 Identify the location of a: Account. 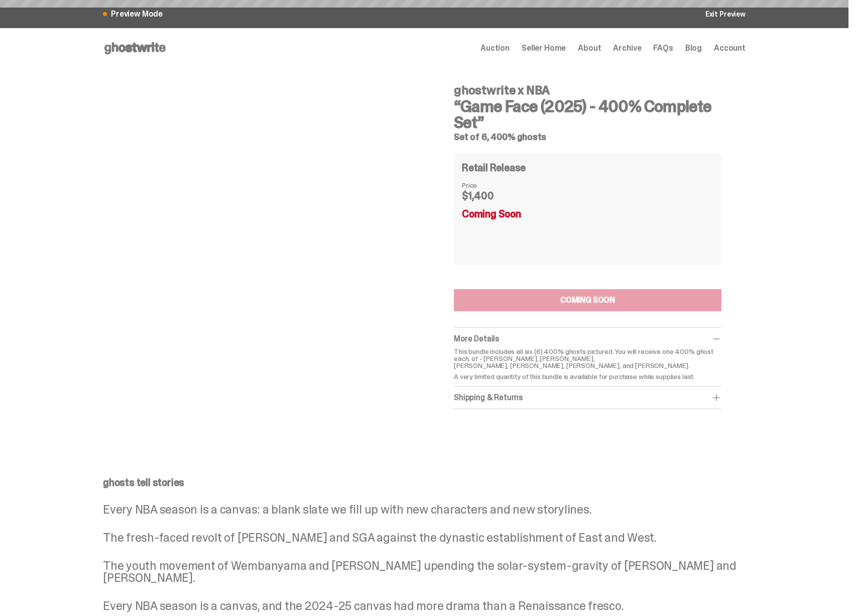
(729, 48).